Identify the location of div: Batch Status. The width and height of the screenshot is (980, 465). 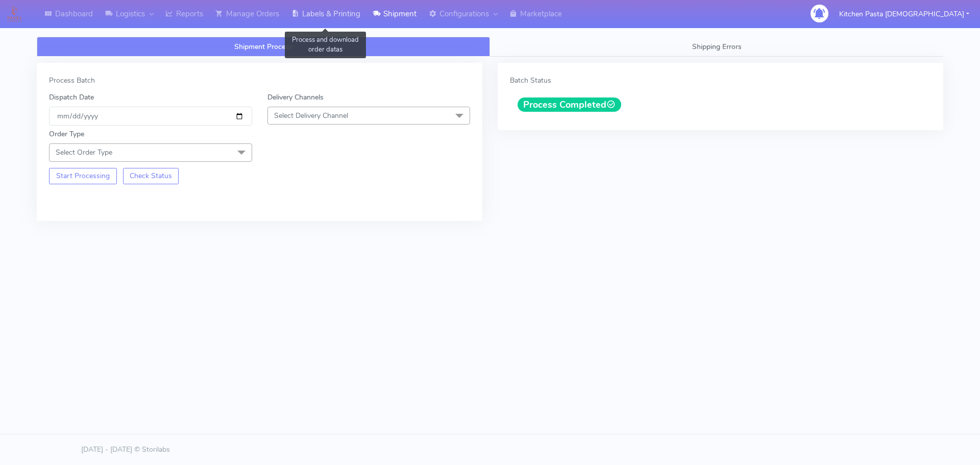
(720, 80).